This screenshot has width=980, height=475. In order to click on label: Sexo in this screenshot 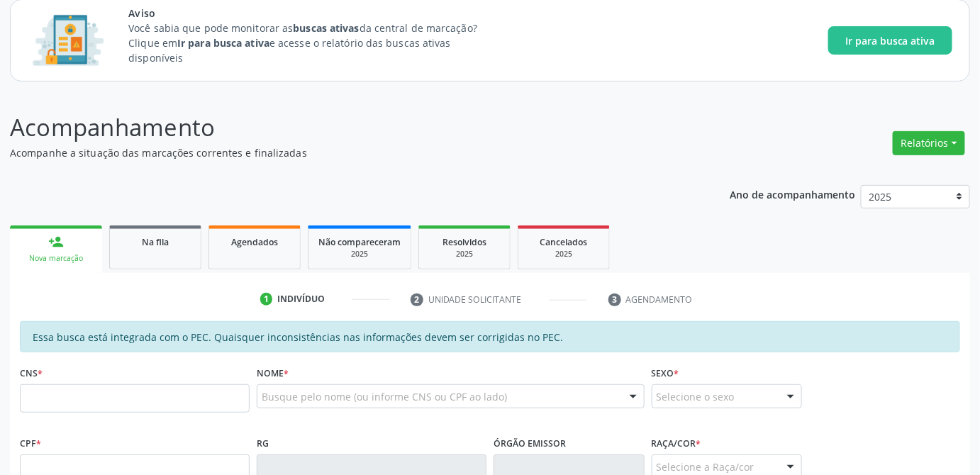, I will do `click(665, 372)`.